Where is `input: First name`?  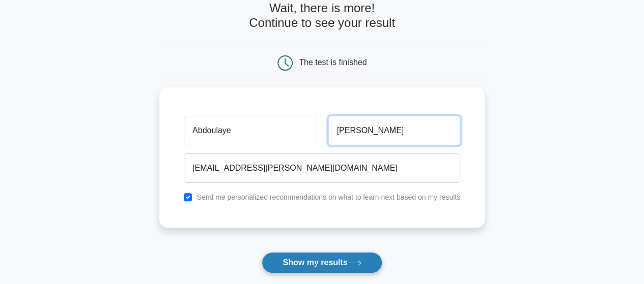 input: First name is located at coordinates (249, 131).